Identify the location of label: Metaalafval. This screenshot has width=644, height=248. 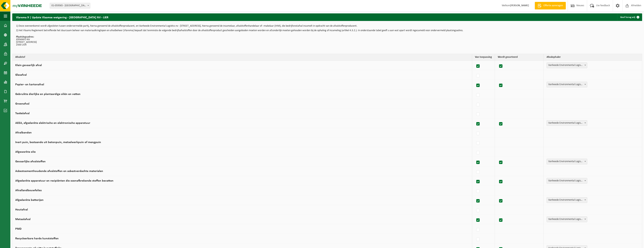
(23, 219).